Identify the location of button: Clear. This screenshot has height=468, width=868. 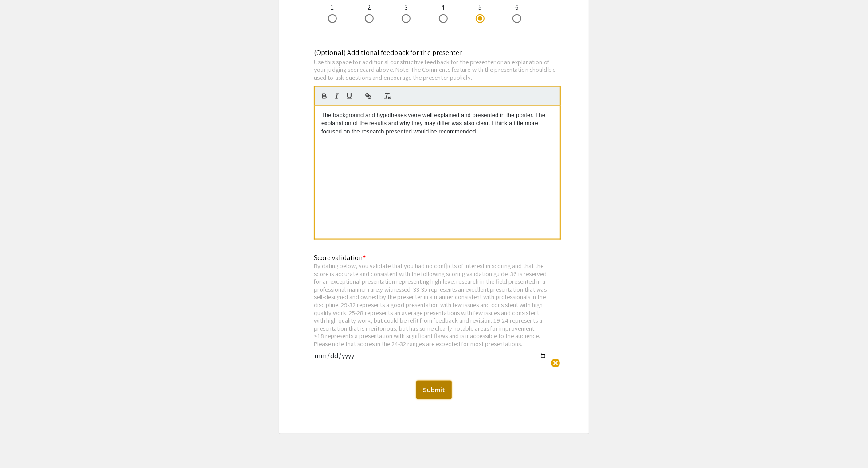
(555, 362).